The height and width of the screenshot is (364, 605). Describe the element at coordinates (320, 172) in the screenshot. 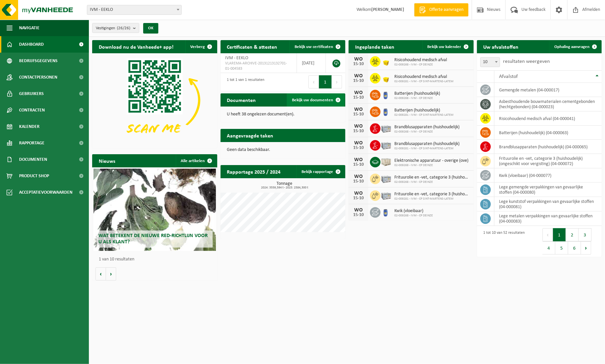

I see `a: Bekijk rapportage` at that location.